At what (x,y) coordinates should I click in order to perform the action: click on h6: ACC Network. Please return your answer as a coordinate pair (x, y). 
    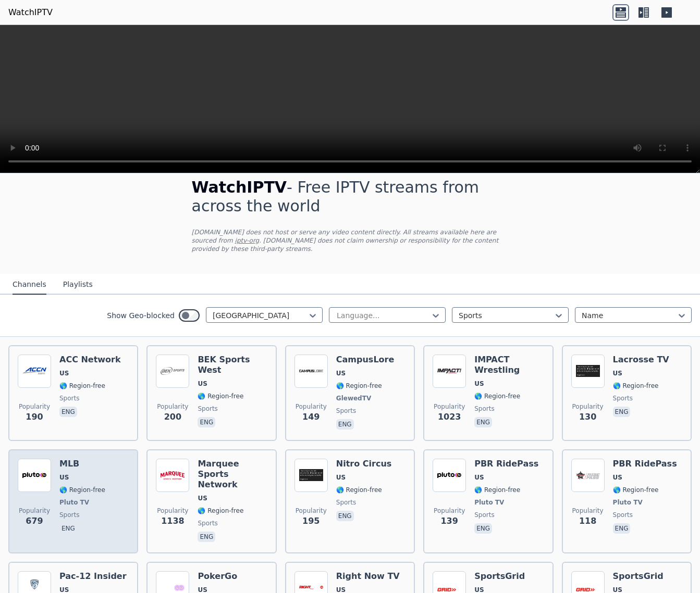
    Looking at the image, I should click on (90, 360).